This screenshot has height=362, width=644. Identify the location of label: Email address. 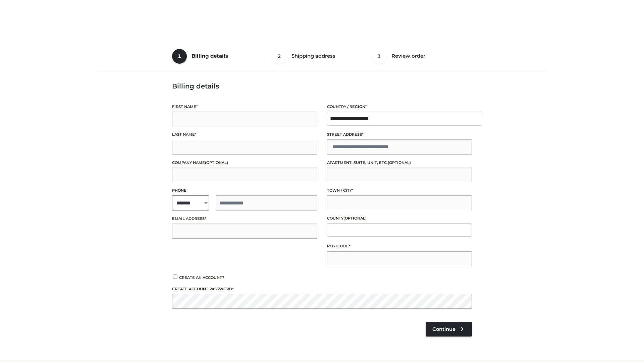
(245, 219).